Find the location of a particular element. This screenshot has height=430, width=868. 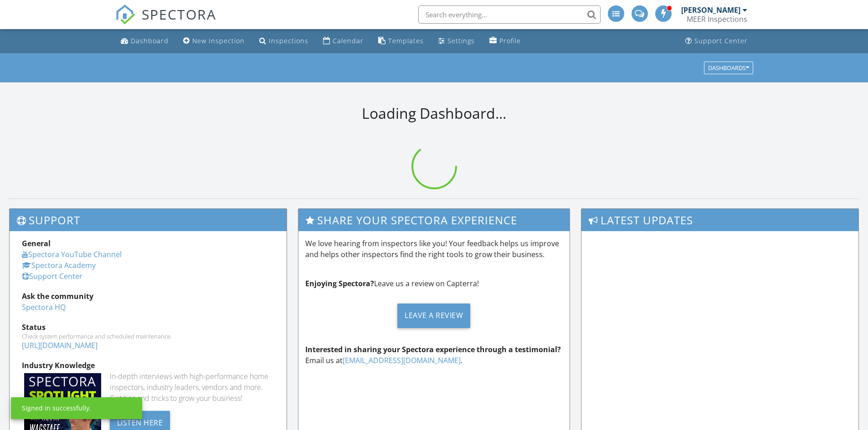

a: Templates is located at coordinates (401, 41).